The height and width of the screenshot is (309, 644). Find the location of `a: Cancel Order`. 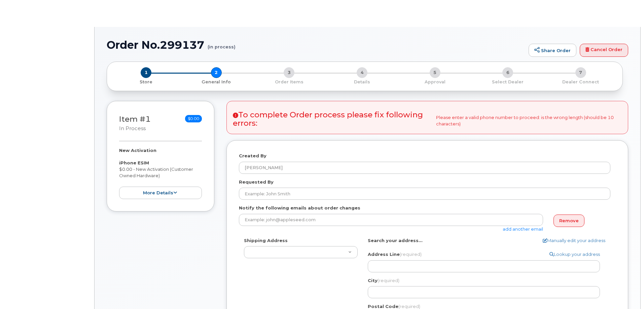

a: Cancel Order is located at coordinates (604, 50).